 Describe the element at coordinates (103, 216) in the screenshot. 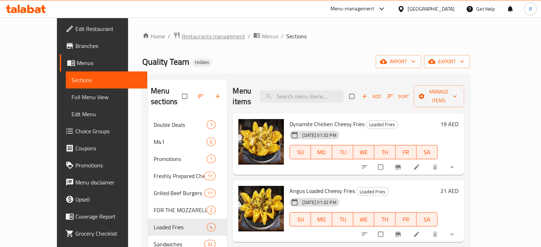

I see `a: Coverage Report` at that location.